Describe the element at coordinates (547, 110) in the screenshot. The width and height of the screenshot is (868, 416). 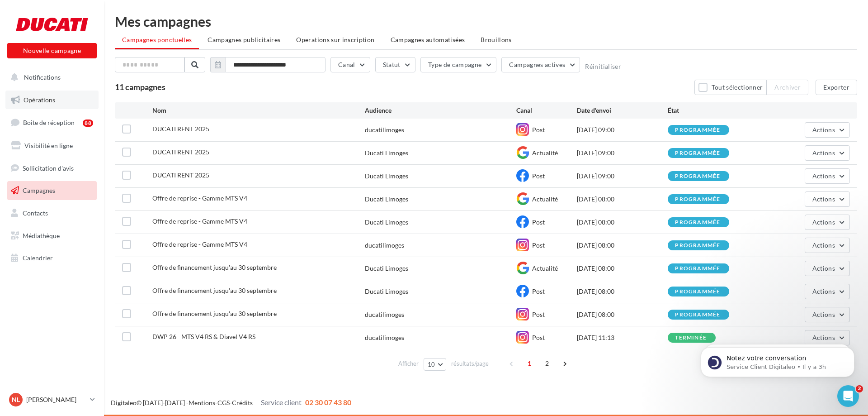
I see `div: Canal` at that location.